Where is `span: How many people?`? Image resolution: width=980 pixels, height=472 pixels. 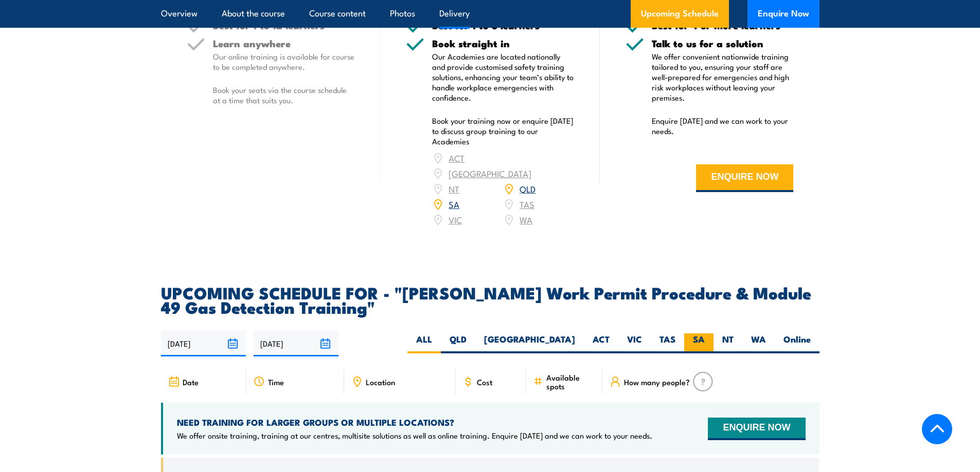
span: How many people? is located at coordinates (657, 382).